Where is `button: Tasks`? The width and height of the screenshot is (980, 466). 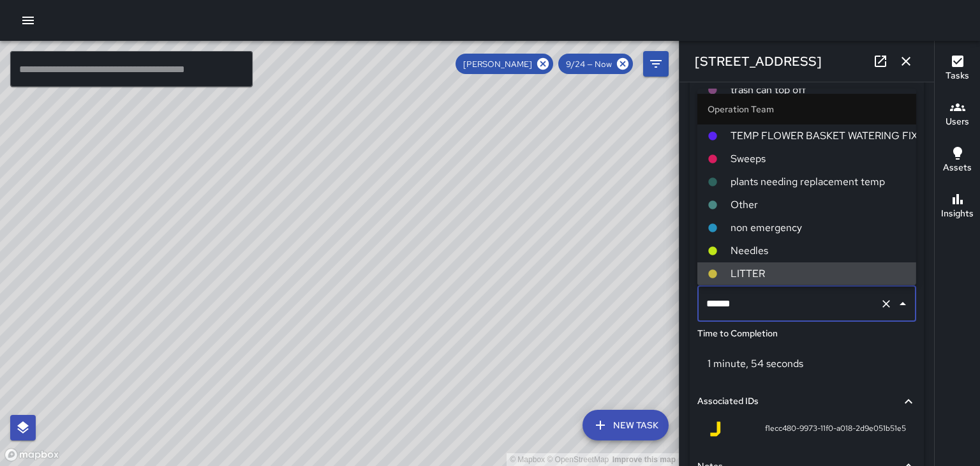
button: Tasks is located at coordinates (957, 69).